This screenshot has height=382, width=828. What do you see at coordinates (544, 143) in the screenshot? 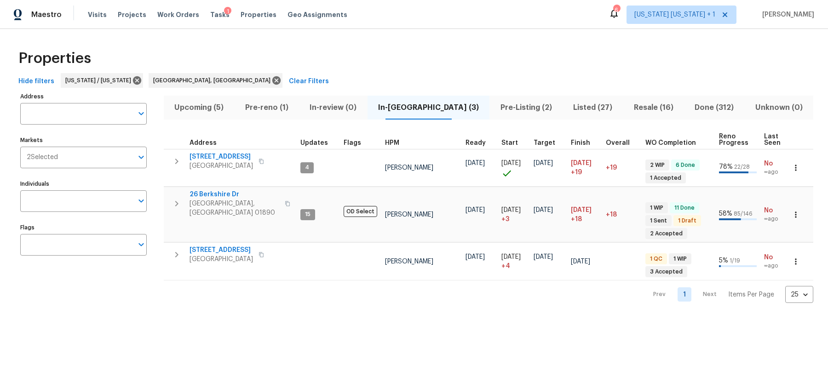
I see `span: Target` at bounding box center [544, 143].